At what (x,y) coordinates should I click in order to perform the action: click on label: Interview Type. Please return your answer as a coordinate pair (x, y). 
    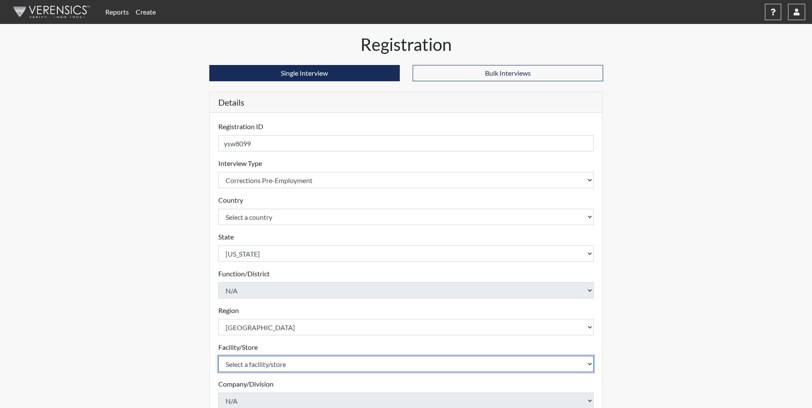
    Looking at the image, I should click on (240, 163).